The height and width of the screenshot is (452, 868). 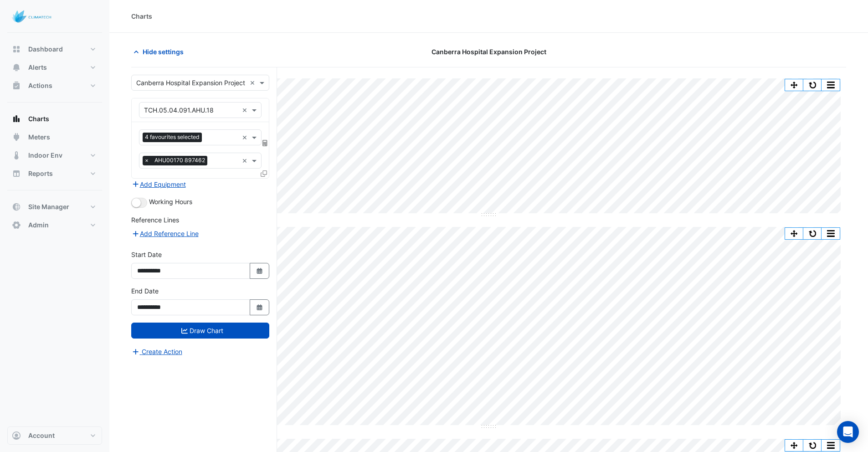 What do you see at coordinates (265, 142) in the screenshot?
I see `span: Choose Function` at bounding box center [265, 142].